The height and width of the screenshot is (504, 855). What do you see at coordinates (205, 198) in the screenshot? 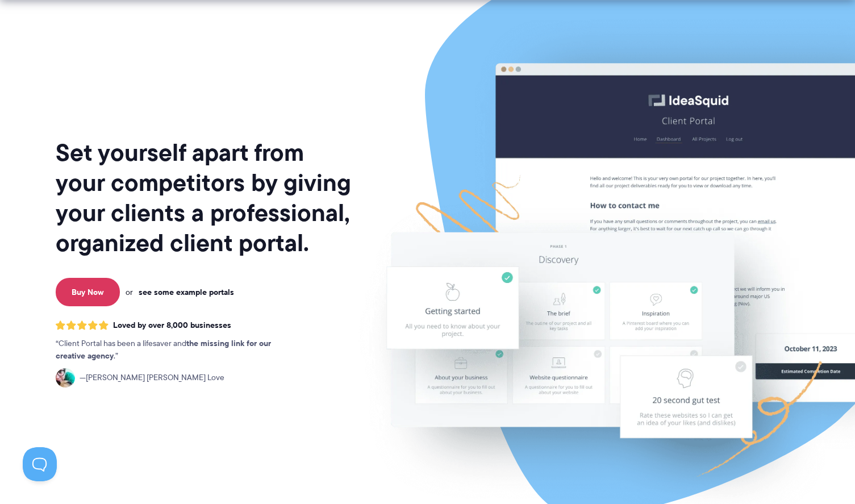
I see `h1: Set yourself apart from your competitors by giving your clients a professional, organized client ...` at bounding box center [205, 198].